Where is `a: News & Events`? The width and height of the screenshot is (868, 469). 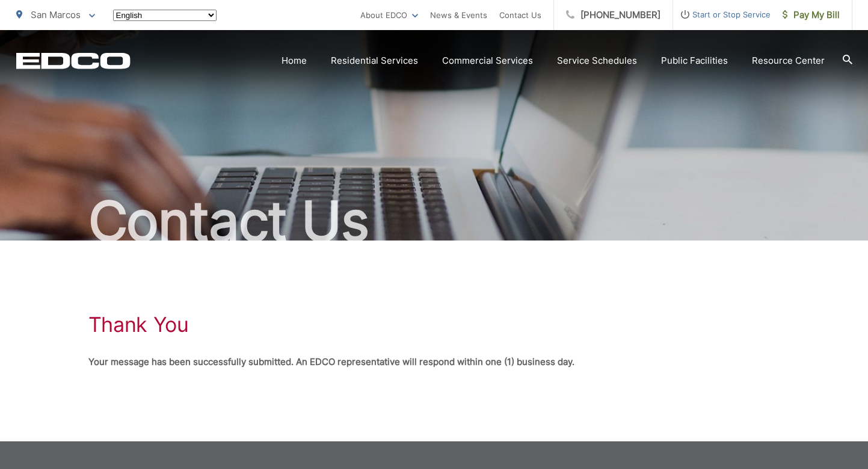
a: News & Events is located at coordinates (458, 15).